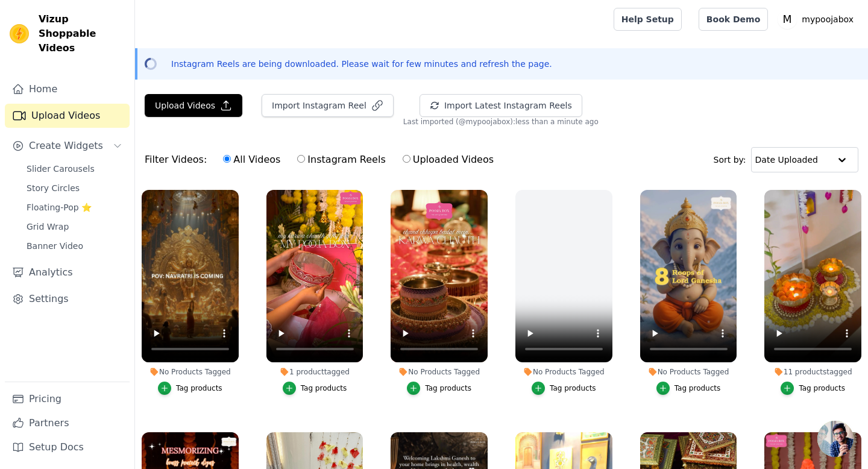  I want to click on span: Story Circles, so click(53, 188).